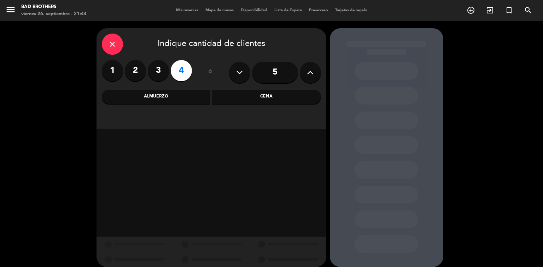 This screenshot has height=267, width=543. Describe the element at coordinates (509, 10) in the screenshot. I see `i: turned_in_not` at that location.